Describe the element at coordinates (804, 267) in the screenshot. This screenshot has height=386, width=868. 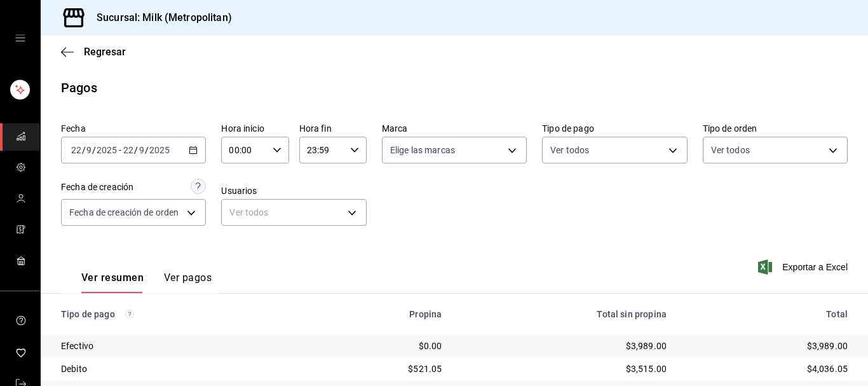
I see `span: Exportar a Excel` at that location.